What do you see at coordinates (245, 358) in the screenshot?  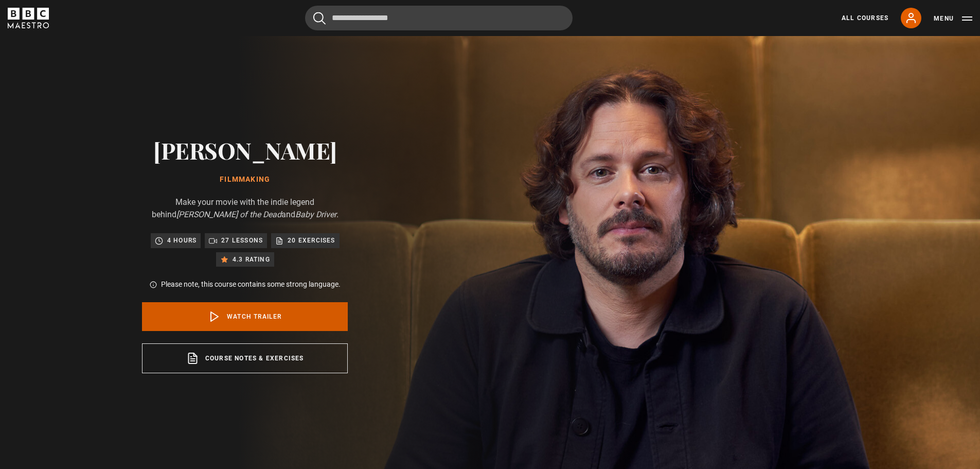 I see `a: Course notes & exercises` at bounding box center [245, 358].